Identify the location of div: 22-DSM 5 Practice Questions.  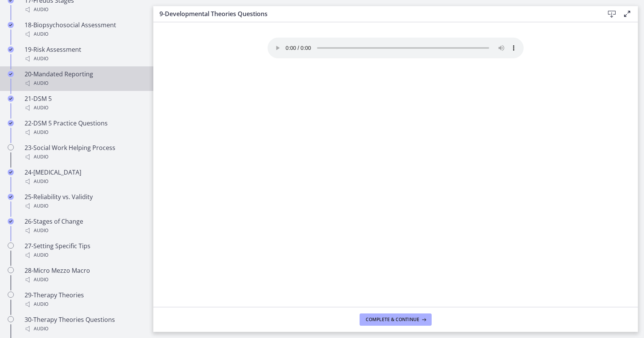
(84, 128).